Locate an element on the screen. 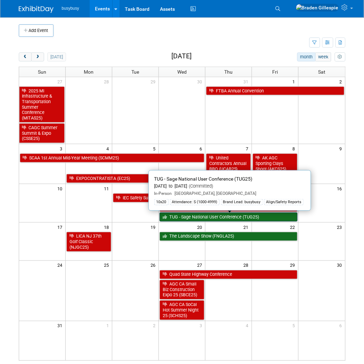 This screenshot has height=364, width=364. span: 24 is located at coordinates (61, 265).